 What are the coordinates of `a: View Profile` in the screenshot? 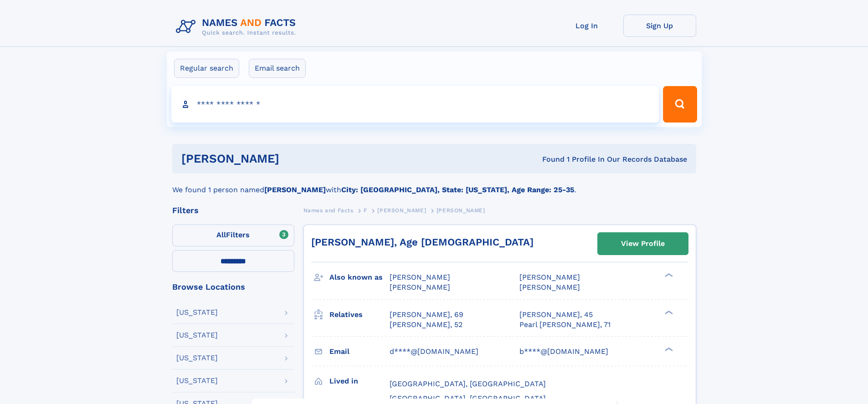 It's located at (643, 244).